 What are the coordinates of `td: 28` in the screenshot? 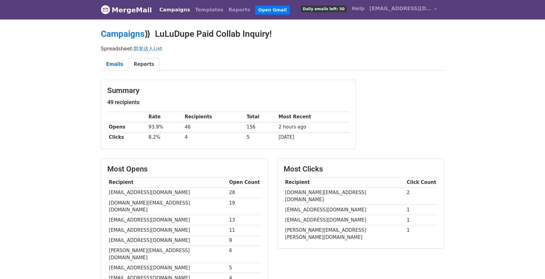 It's located at (244, 193).